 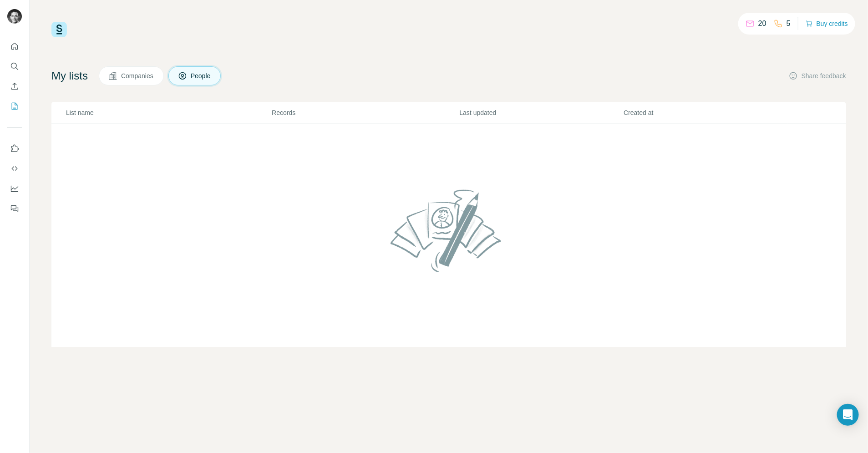 I want to click on button: Enrich CSV, so click(x=14, y=87).